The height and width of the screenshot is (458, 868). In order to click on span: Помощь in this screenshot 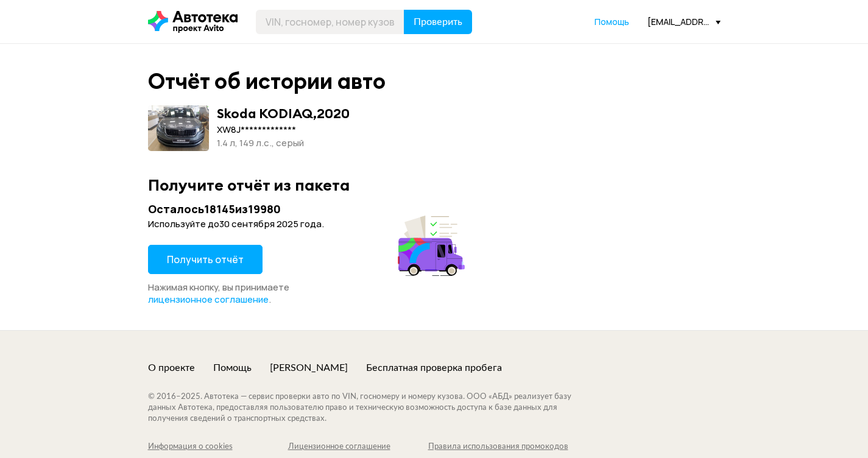, I will do `click(612, 22)`.